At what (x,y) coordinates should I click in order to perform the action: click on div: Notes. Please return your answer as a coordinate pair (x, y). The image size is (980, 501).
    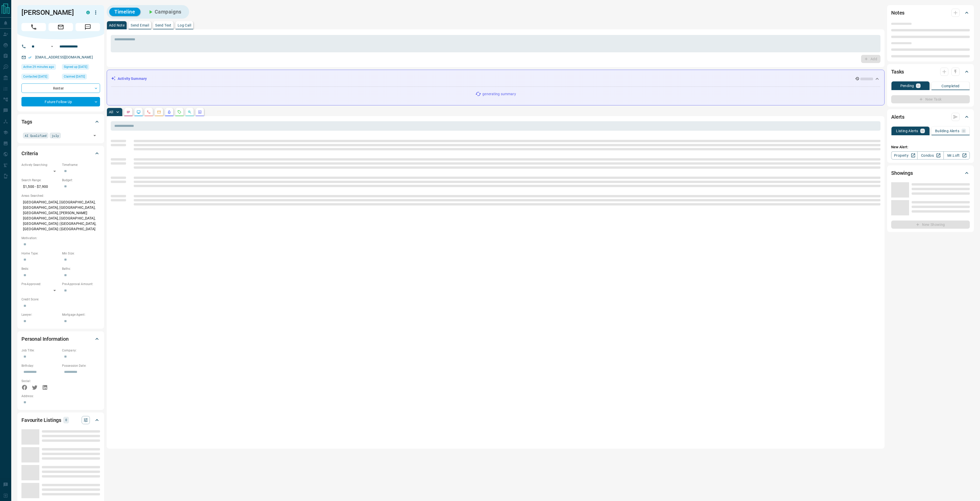
    Looking at the image, I should click on (930, 13).